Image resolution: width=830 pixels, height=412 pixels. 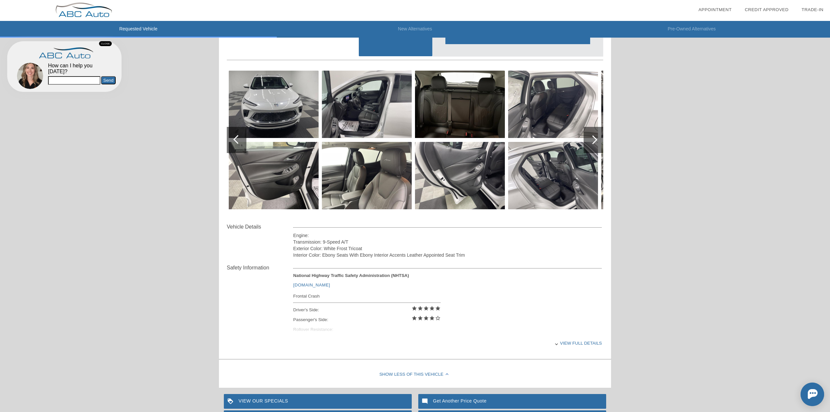 What do you see at coordinates (460, 176) in the screenshot?
I see `img: 33338497535.jpg` at bounding box center [460, 176].